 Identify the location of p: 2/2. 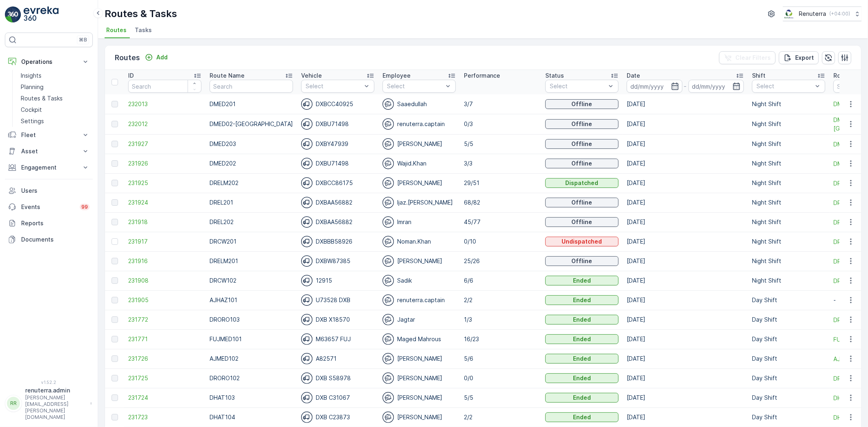
(501, 300).